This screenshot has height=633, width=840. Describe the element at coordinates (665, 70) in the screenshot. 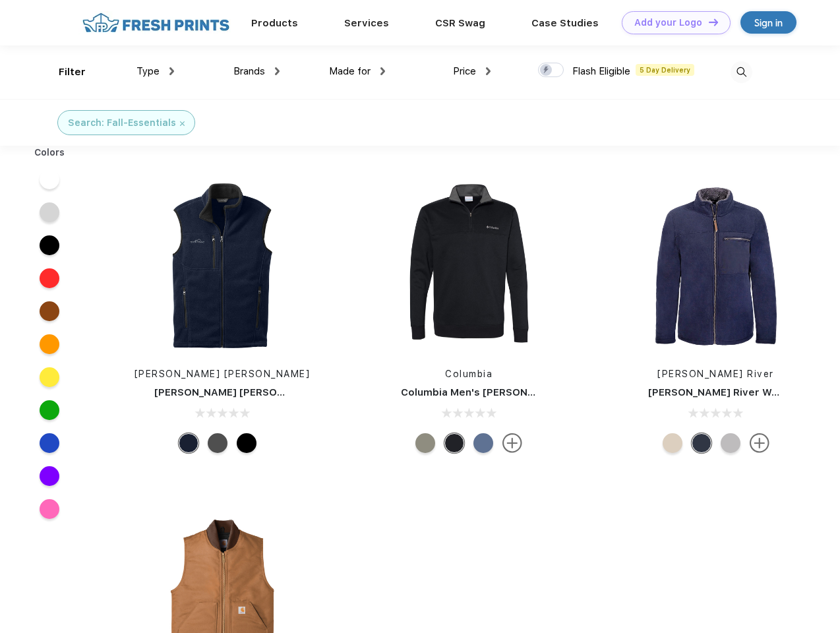

I see `span: 5 Day Delivery` at that location.